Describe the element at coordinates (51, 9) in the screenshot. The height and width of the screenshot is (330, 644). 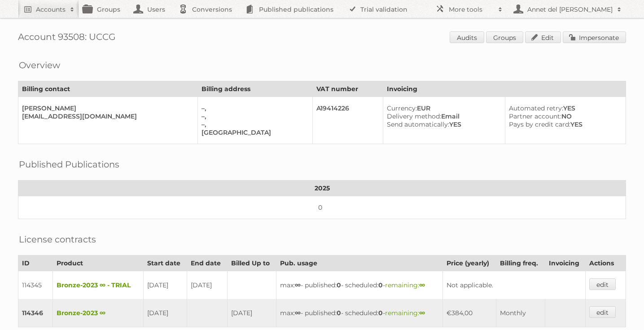
I see `h2: Accounts` at that location.